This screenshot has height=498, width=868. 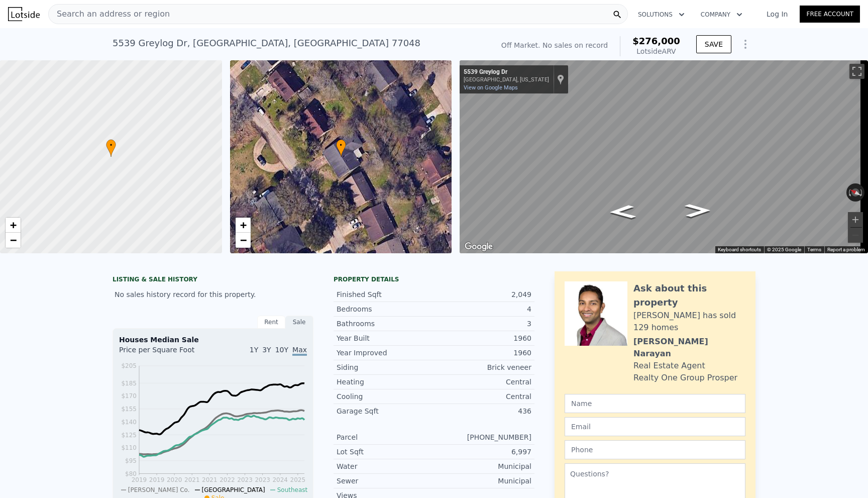 What do you see at coordinates (129, 435) in the screenshot?
I see `tspan: $125` at bounding box center [129, 435].